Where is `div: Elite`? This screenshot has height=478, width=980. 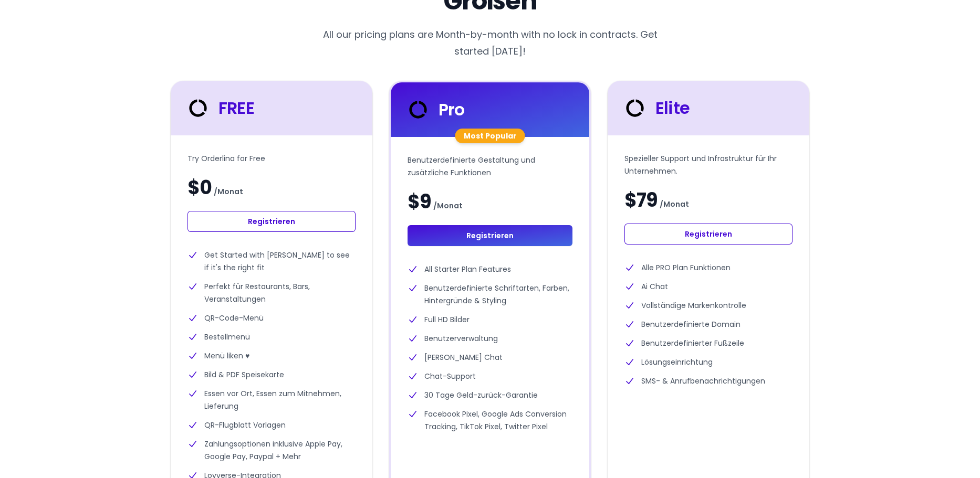 div: Elite is located at coordinates (656, 108).